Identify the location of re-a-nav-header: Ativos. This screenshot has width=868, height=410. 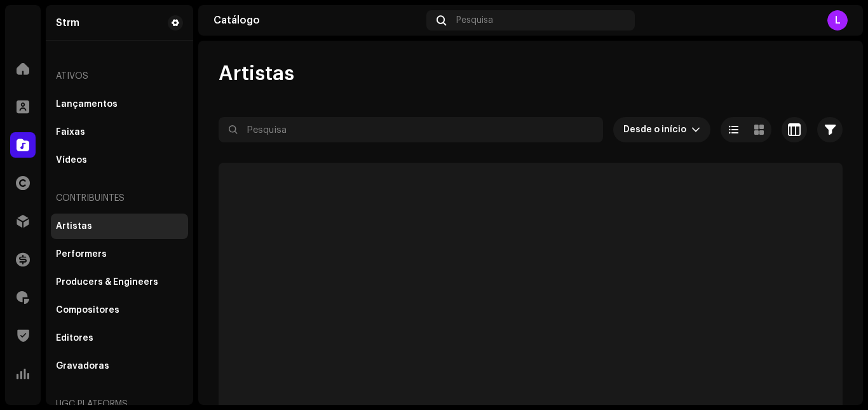
(120, 76).